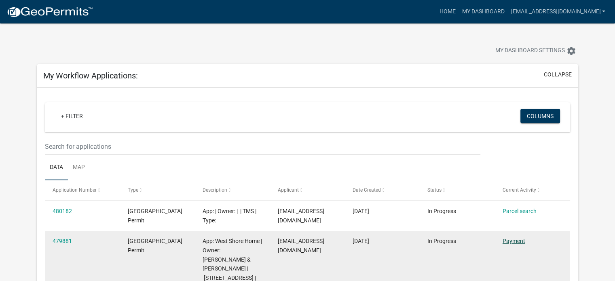  Describe the element at coordinates (530, 51) in the screenshot. I see `span: My Dashboard Settings` at that location.